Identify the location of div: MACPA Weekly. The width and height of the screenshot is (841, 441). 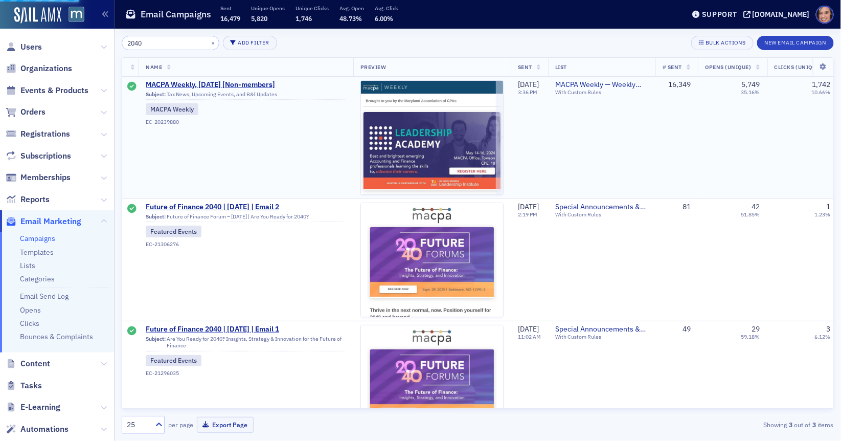
(172, 109).